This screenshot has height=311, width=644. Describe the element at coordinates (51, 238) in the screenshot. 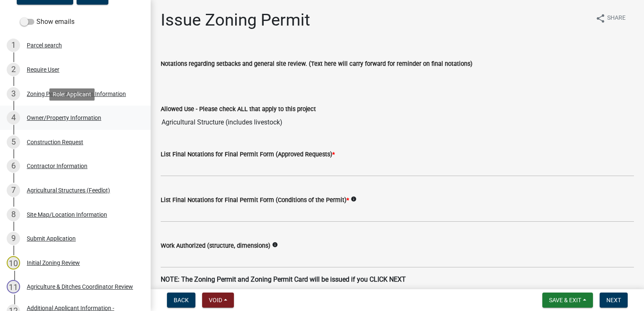

I see `div: Submit Application` at that location.